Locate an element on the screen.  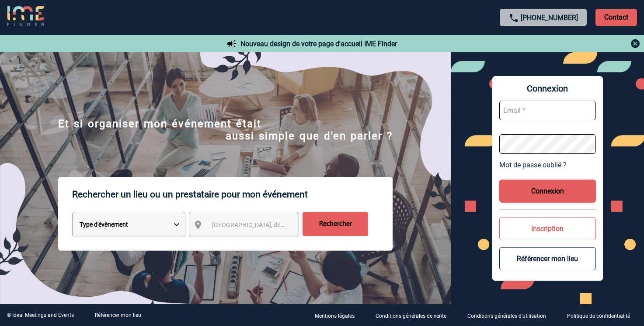
a: Mentions légales is located at coordinates (337, 315).